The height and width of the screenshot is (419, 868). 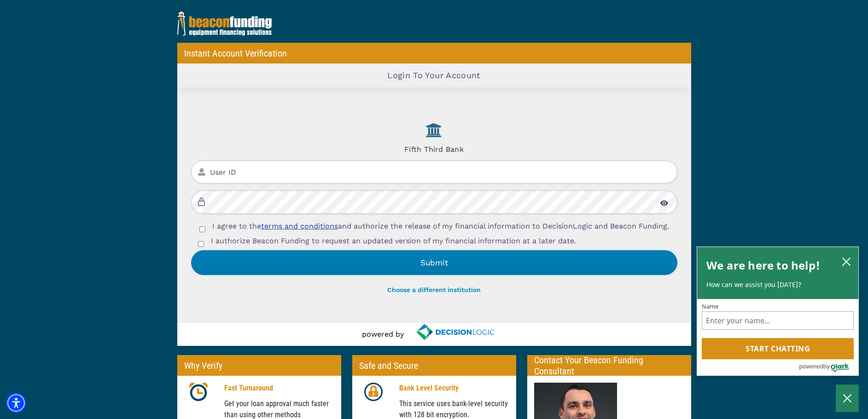 I want to click on img: defaultFI.png, so click(x=434, y=130).